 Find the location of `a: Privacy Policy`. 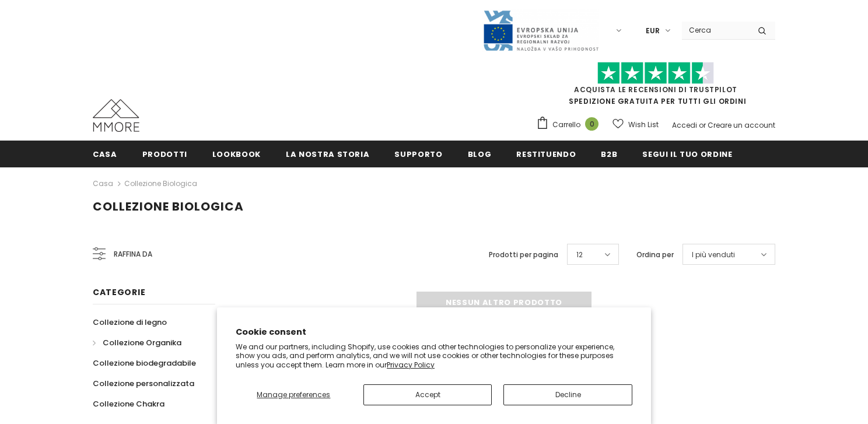

a: Privacy Policy is located at coordinates (411, 365).